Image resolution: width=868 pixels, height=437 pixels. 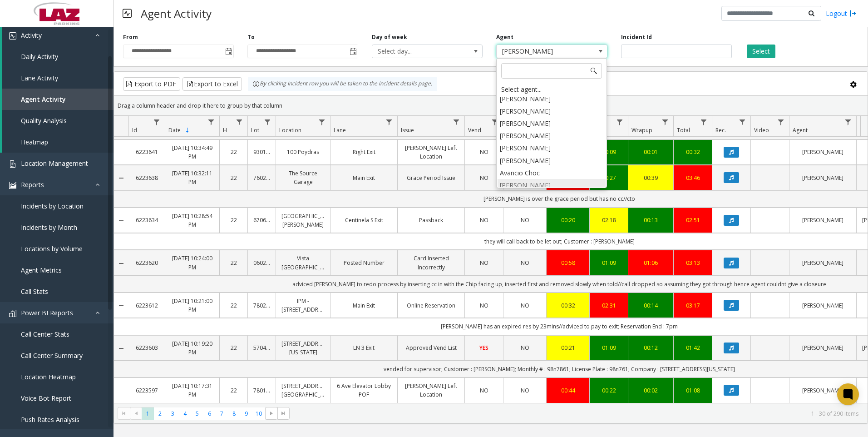 I want to click on a: 01:08, so click(x=693, y=390).